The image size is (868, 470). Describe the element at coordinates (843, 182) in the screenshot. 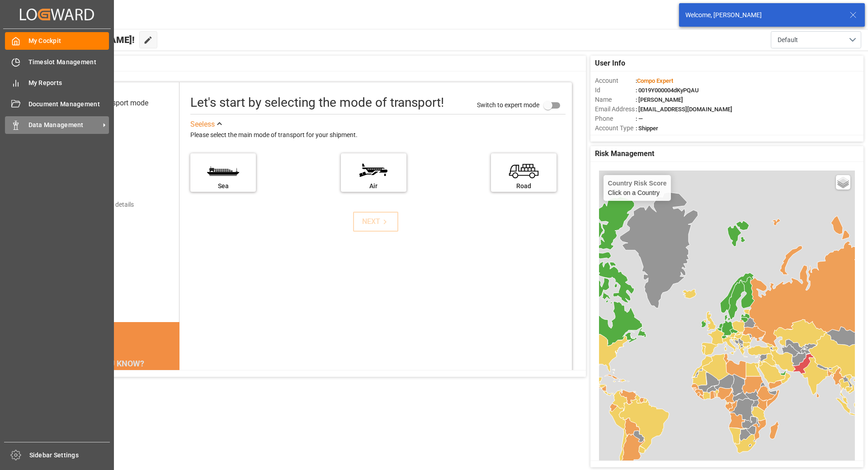

I see `a: Layers` at that location.